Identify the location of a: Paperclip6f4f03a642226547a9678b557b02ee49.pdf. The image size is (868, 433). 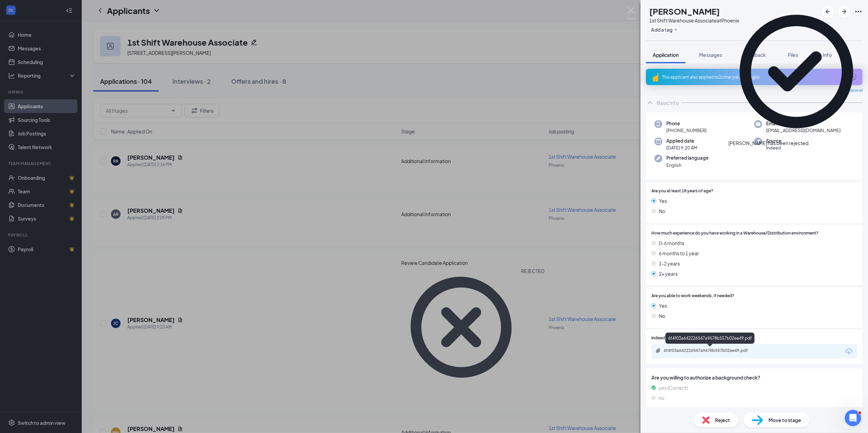
(711, 351).